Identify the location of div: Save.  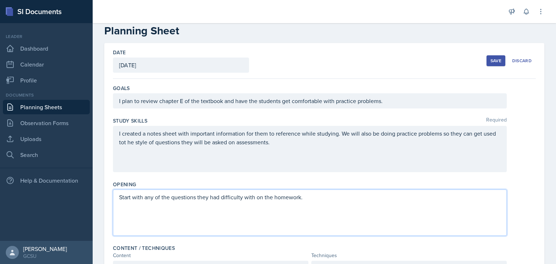
(496, 61).